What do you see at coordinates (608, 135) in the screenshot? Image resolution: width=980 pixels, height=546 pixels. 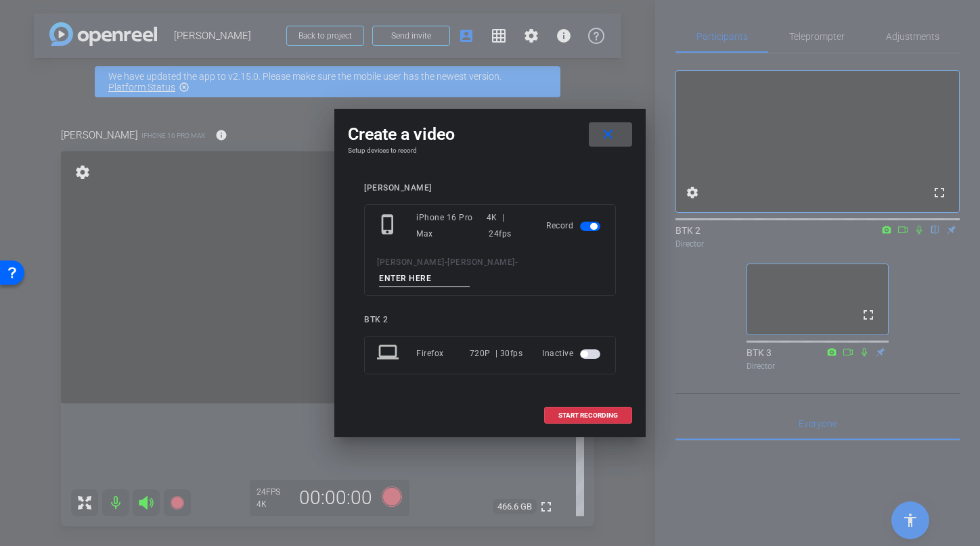 I see `mat-icon: close` at bounding box center [608, 135].